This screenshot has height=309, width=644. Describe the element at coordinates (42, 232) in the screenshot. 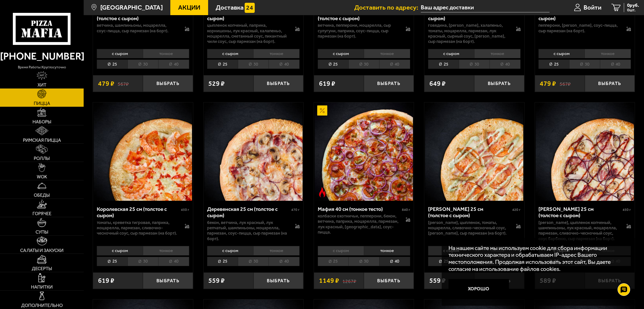

I see `span: Супы` at that location.